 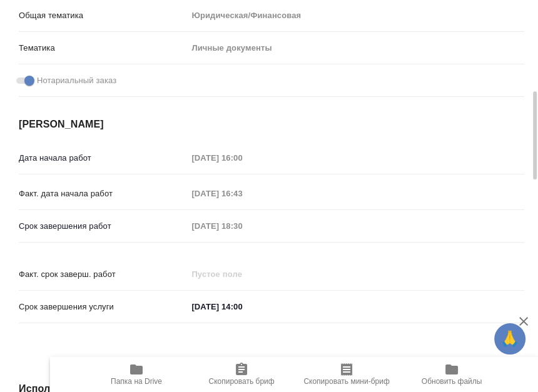 What do you see at coordinates (103, 307) in the screenshot?
I see `p: Срок завершения услуги` at bounding box center [103, 307].